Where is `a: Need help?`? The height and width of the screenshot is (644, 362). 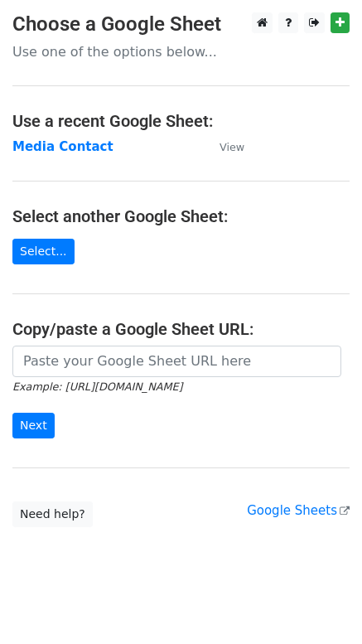 a: Need help? is located at coordinates (52, 514).